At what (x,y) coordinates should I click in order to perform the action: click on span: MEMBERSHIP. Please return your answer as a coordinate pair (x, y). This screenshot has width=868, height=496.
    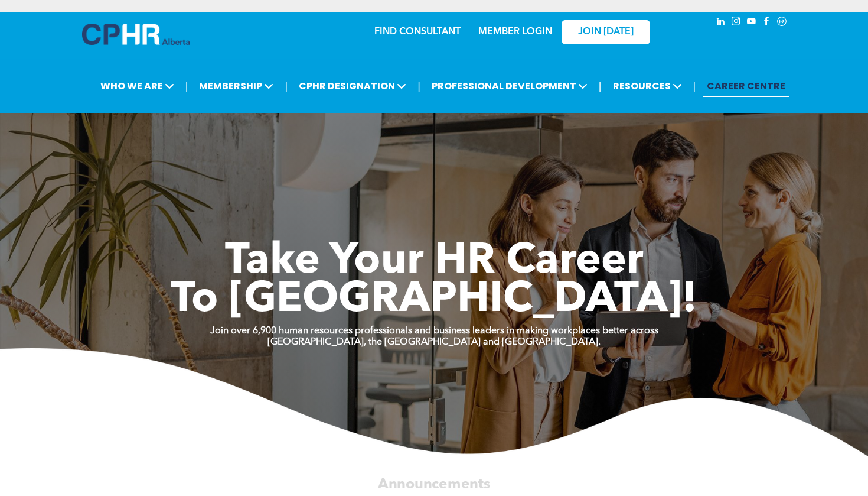
    Looking at the image, I should click on (236, 86).